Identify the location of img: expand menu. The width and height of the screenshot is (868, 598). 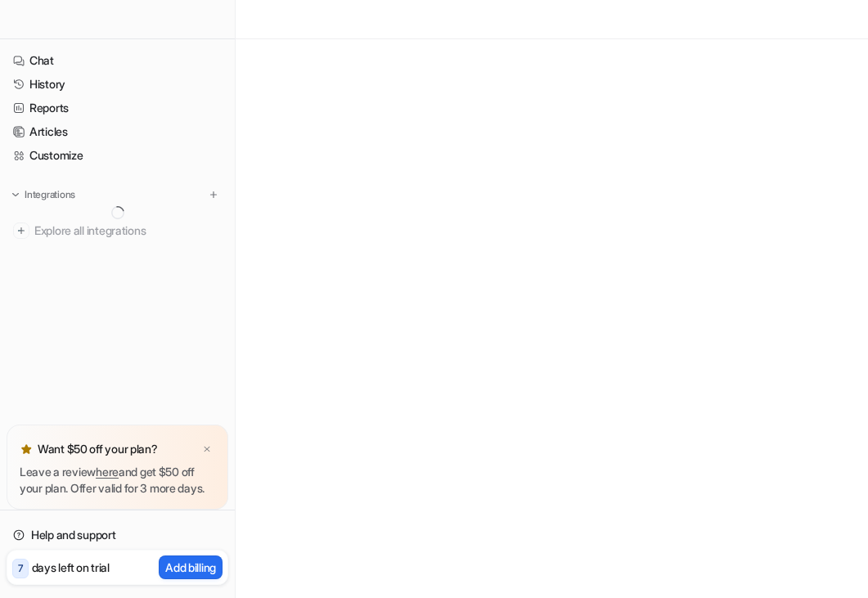
(15, 195).